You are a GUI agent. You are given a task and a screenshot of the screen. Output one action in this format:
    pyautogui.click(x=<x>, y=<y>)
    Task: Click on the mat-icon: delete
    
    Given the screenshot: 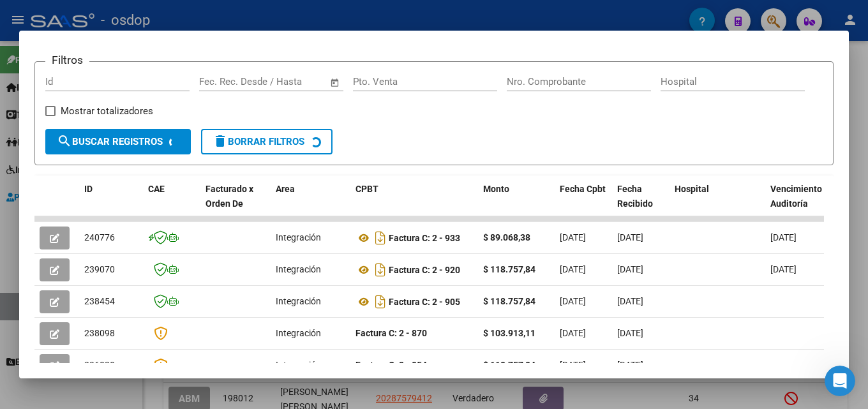 What is the action you would take?
    pyautogui.click(x=220, y=141)
    